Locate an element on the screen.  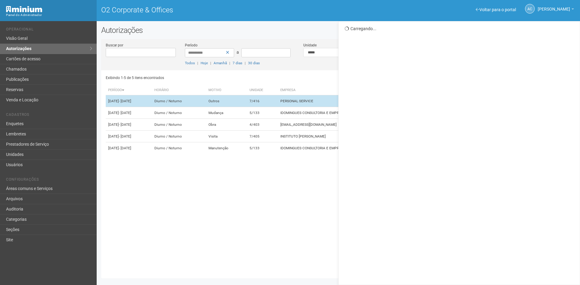
label: Buscar por is located at coordinates (114, 45).